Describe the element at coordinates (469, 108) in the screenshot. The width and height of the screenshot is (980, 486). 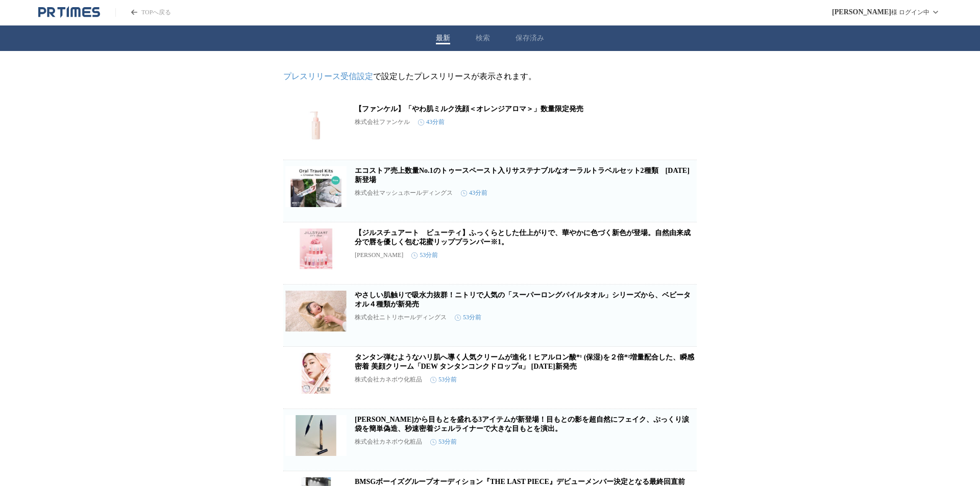
I see `a: 【ファンケル】「やわ肌ミルク洗顔＜オレンジアロマ＞」数量限定発売` at that location.